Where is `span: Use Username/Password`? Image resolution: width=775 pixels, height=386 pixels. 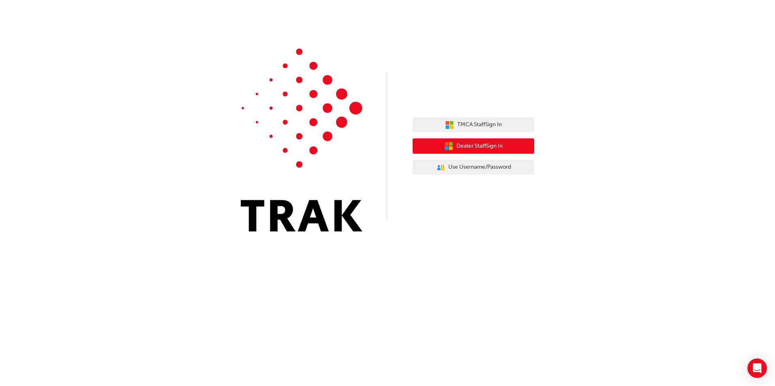
span: Use Username/Password is located at coordinates (479, 167).